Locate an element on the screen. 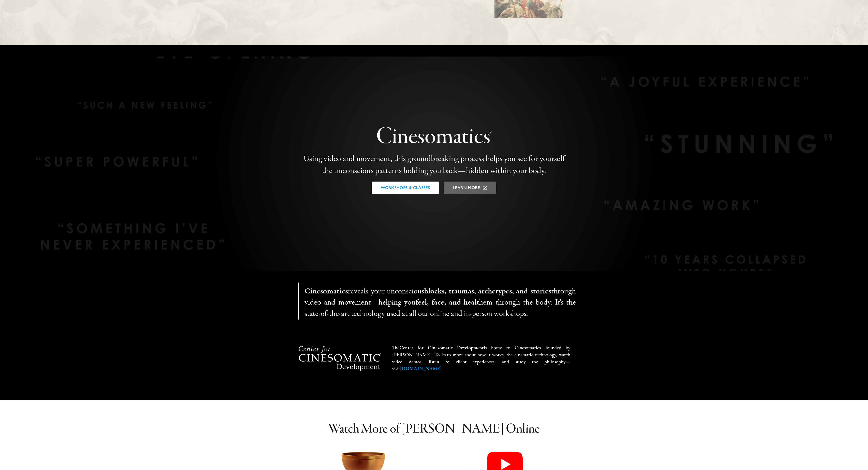  span: Learn More is located at coordinates (466, 188).